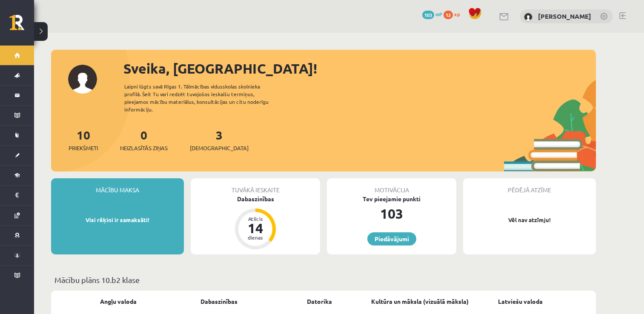 This screenshot has width=644, height=314. I want to click on div: Tuvākā ieskaite, so click(255, 186).